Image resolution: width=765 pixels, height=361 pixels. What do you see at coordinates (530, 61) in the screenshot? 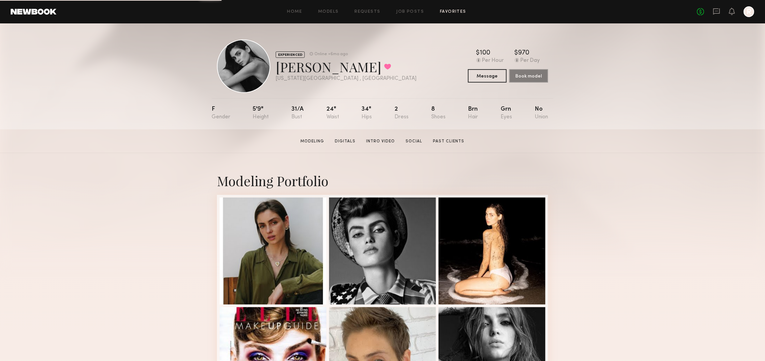
I see `div: Per Day` at bounding box center [530, 61].